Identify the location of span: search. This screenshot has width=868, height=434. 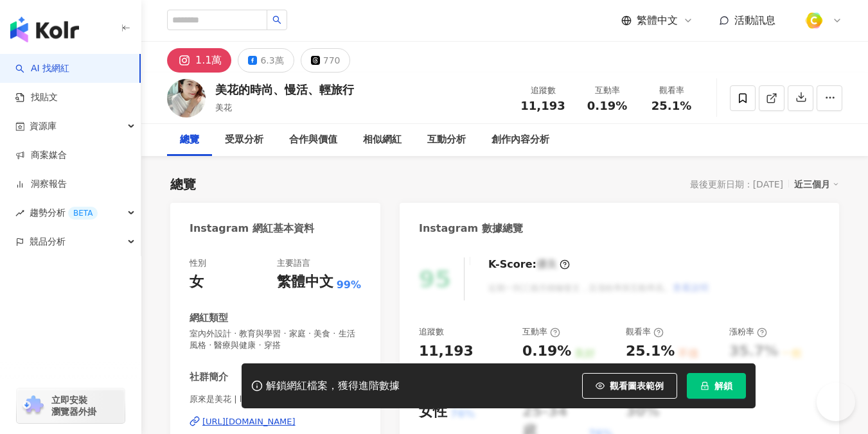
(277, 20).